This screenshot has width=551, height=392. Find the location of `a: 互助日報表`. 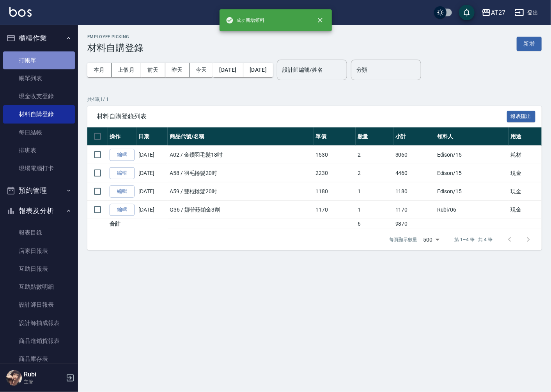

a: 互助日報表 is located at coordinates (39, 269).